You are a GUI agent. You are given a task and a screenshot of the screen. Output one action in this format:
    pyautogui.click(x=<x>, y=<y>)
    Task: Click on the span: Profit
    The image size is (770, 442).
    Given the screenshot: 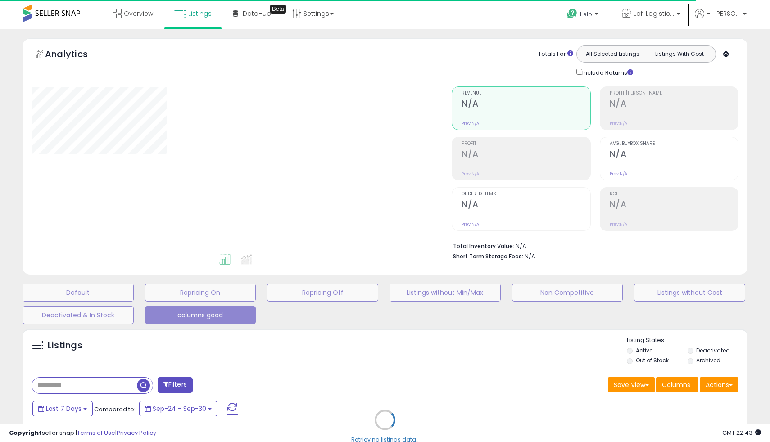 What is the action you would take?
    pyautogui.click(x=526, y=144)
    